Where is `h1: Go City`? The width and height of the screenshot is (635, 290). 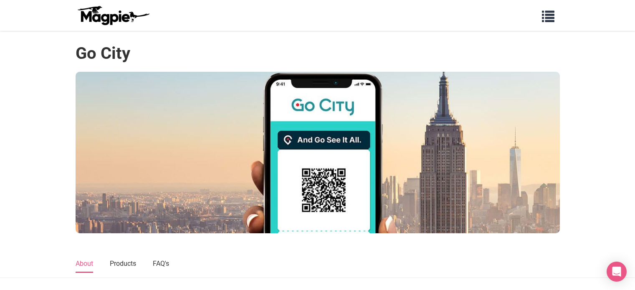
h1: Go City is located at coordinates (103, 53).